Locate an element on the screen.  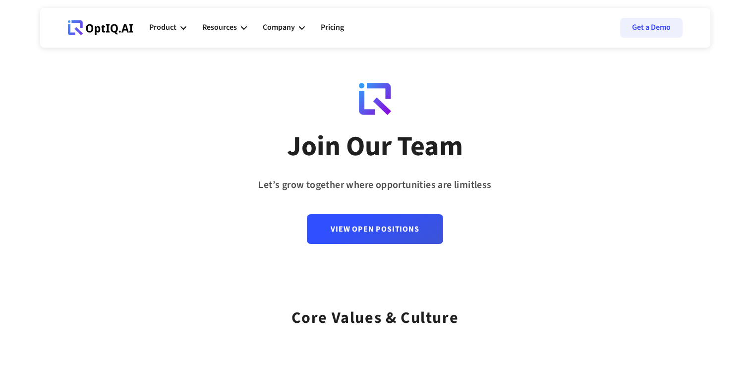
div: Webflow Homepage is located at coordinates (68, 35).